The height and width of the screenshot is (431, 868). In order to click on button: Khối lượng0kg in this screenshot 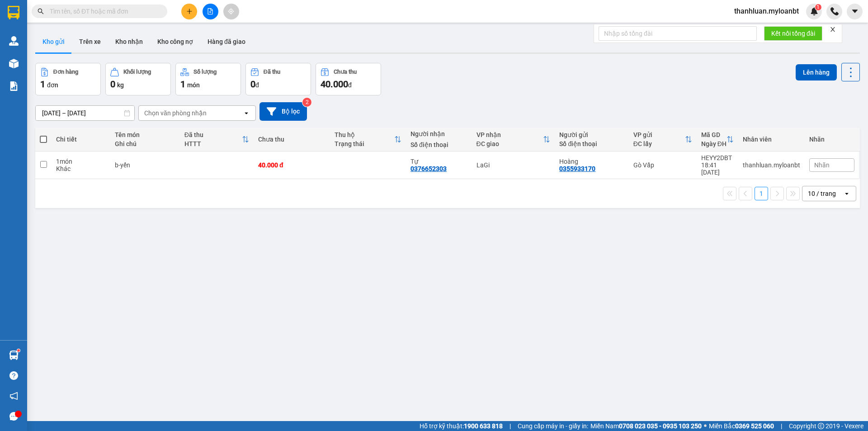, I will do `click(138, 79)`.